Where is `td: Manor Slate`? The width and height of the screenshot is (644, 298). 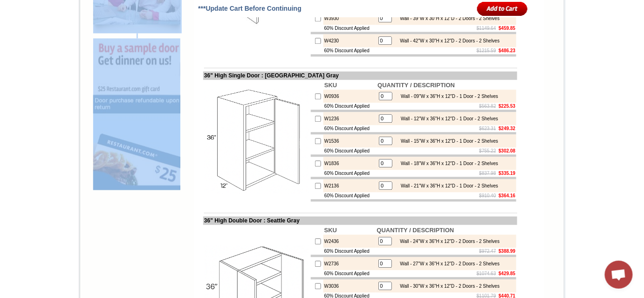
td: Manor Slate is located at coordinates (25, 47).